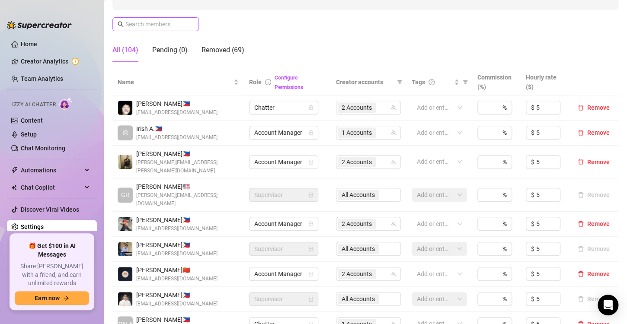  I want to click on a: Settings, so click(32, 227).